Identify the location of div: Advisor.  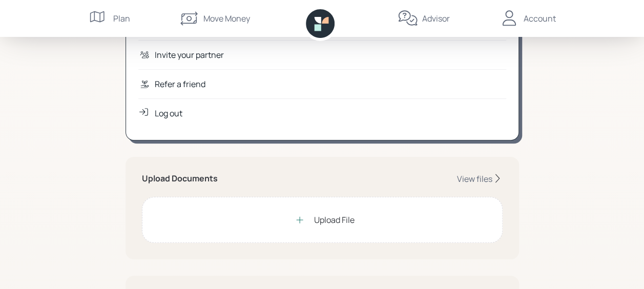
(436, 19).